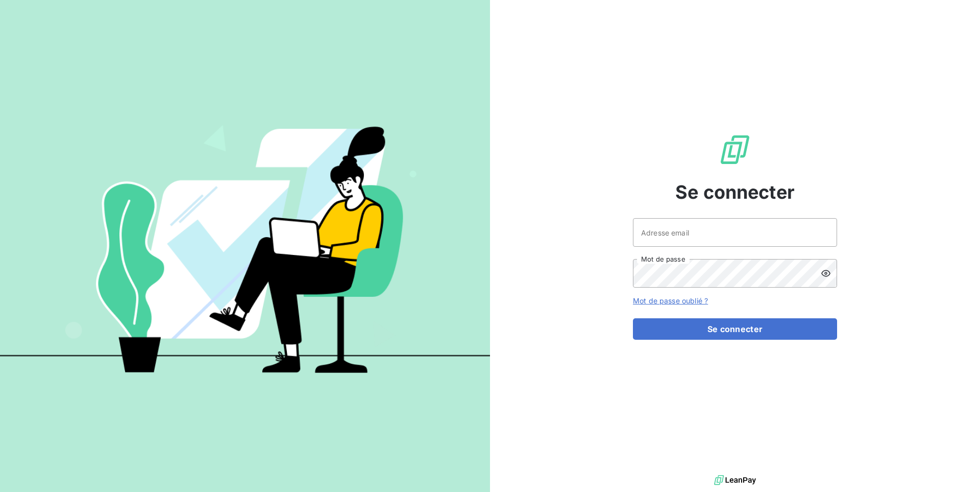  I want to click on button: Se connecter, so click(735, 329).